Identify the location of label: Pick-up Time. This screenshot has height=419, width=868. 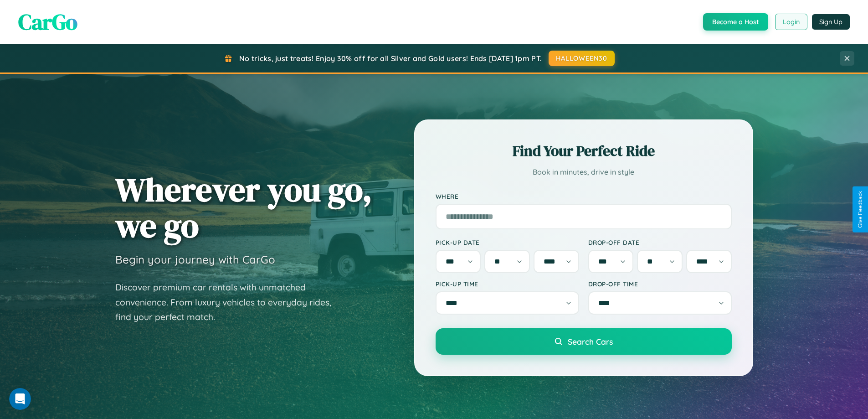
(507, 283).